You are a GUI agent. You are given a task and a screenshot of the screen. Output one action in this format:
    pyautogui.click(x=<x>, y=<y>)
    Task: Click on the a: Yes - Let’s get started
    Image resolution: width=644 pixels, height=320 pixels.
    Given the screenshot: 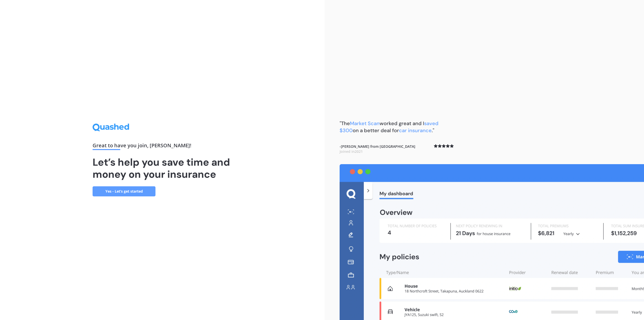 What is the action you would take?
    pyautogui.click(x=124, y=191)
    